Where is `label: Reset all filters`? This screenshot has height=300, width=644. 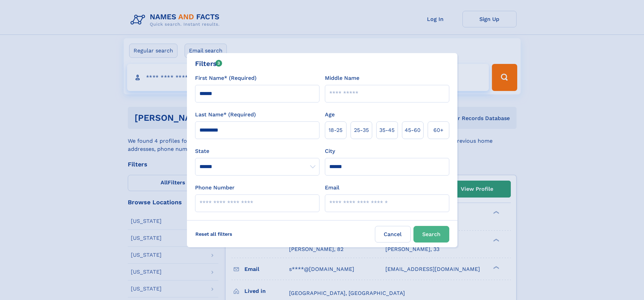
label: Reset all filters is located at coordinates (214, 234).